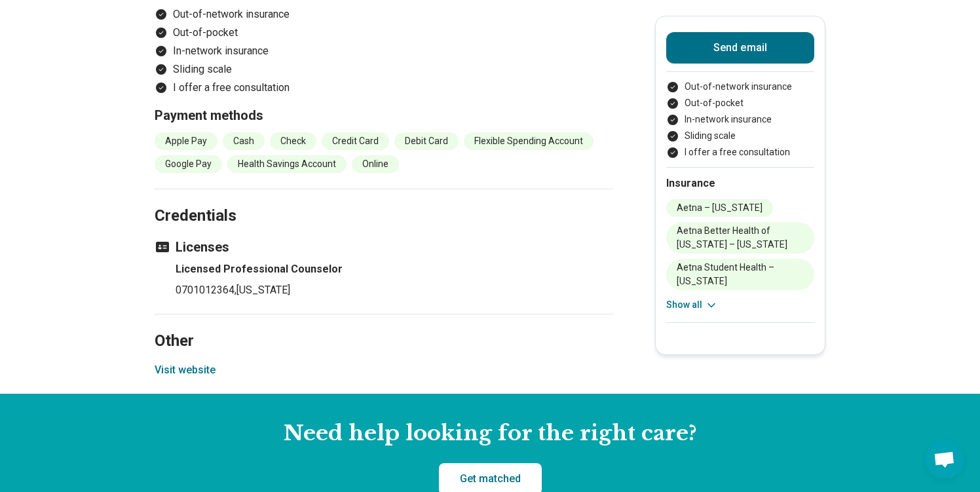  What do you see at coordinates (740, 184) in the screenshot?
I see `h2: Insurance` at bounding box center [740, 184].